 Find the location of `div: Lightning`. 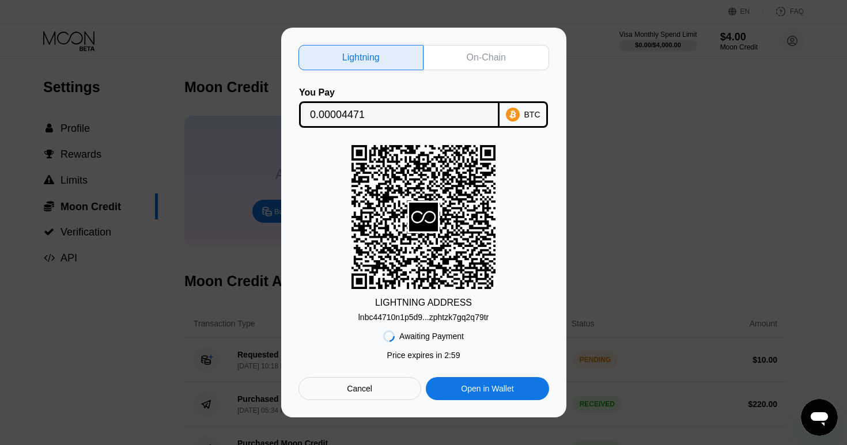

div: Lightning is located at coordinates (361, 58).